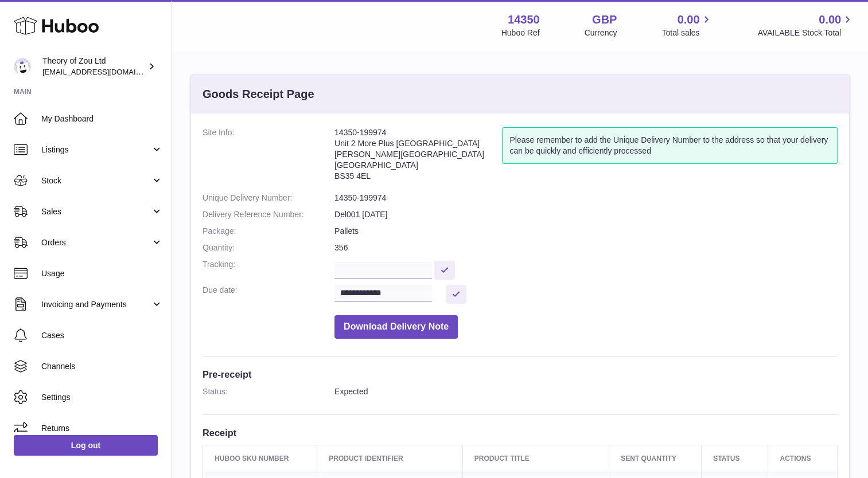 The image size is (868, 478). I want to click on a: Log out, so click(85, 446).